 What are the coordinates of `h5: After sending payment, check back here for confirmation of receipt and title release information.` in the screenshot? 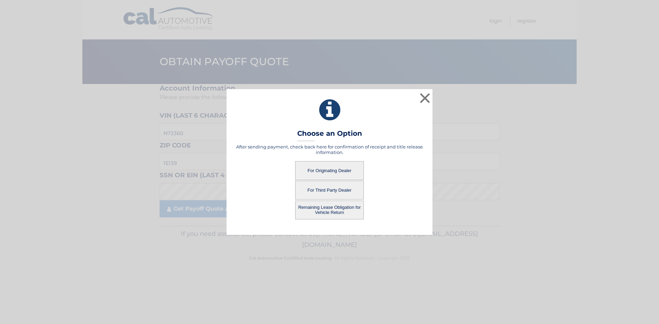 It's located at (329, 150).